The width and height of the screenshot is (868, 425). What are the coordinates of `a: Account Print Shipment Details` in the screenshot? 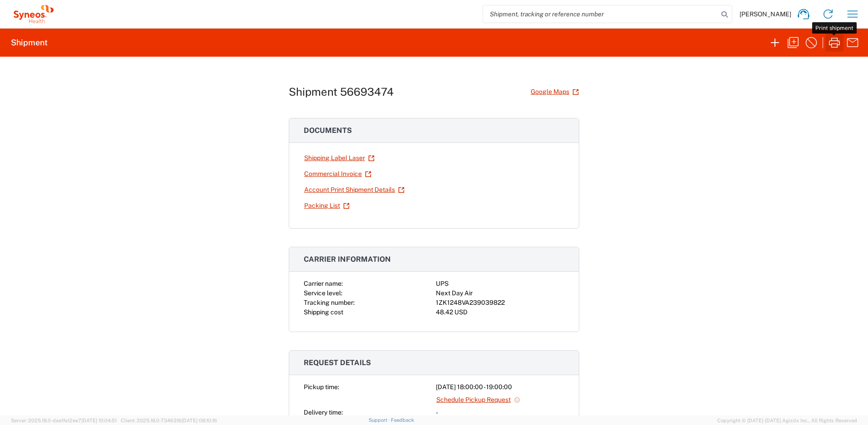 It's located at (354, 190).